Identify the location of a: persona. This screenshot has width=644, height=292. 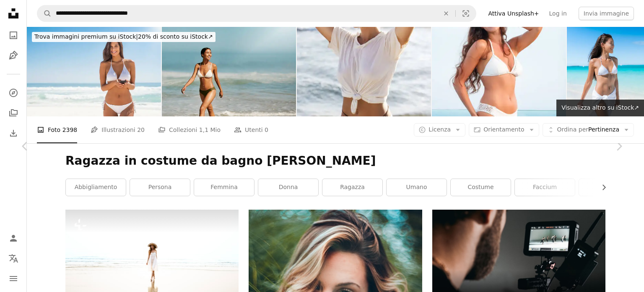
(160, 188).